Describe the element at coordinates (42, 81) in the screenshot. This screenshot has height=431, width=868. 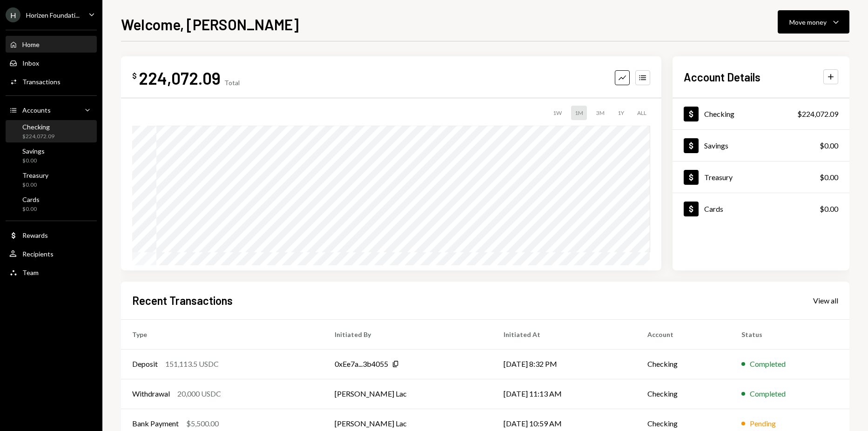
I see `div: Transactions` at that location.